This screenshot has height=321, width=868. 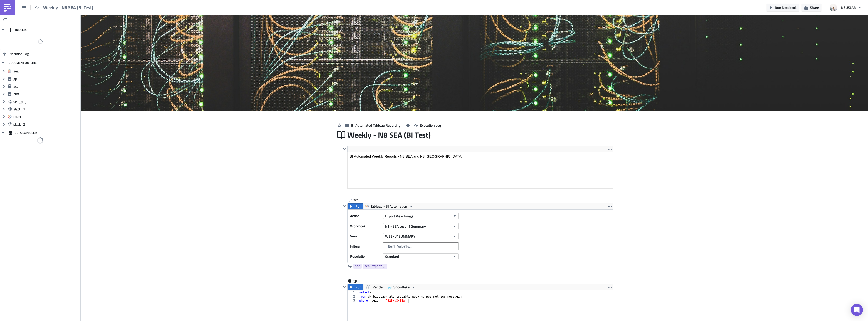 I want to click on span: Run Notebook, so click(x=785, y=7).